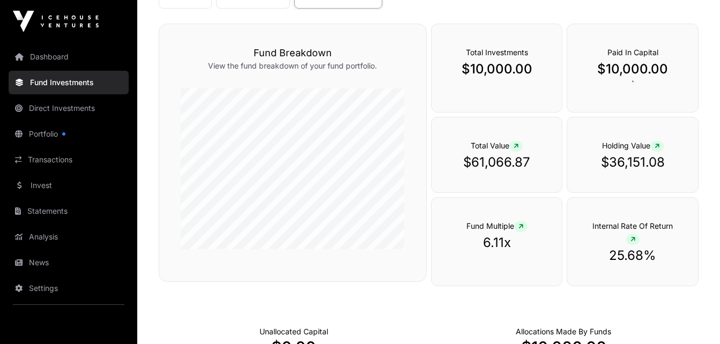 The width and height of the screenshot is (720, 344). What do you see at coordinates (69, 108) in the screenshot?
I see `a: Direct Investments` at bounding box center [69, 108].